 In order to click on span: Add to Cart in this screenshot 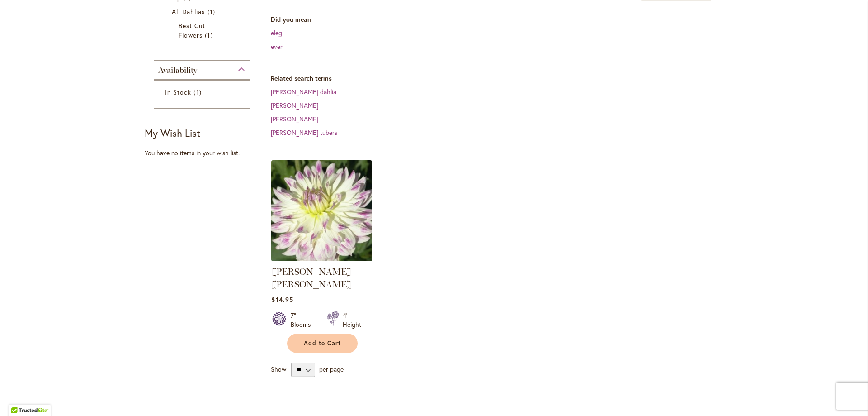, I will do `click(322, 343)`.